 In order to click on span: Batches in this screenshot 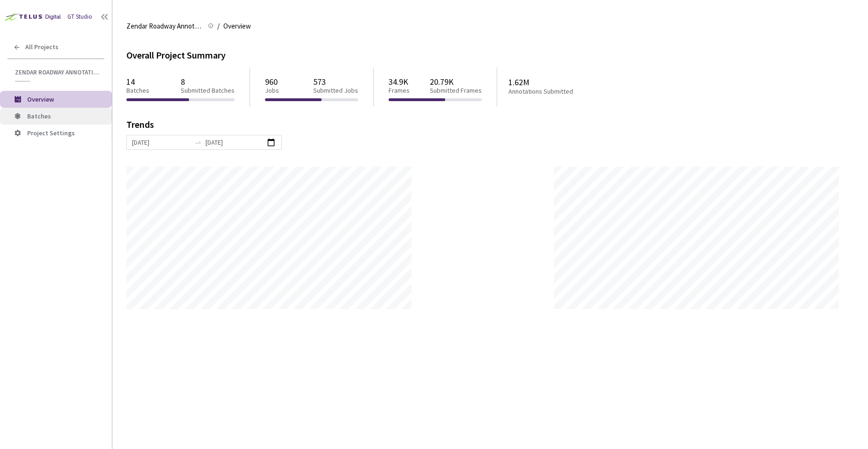, I will do `click(39, 116)`.